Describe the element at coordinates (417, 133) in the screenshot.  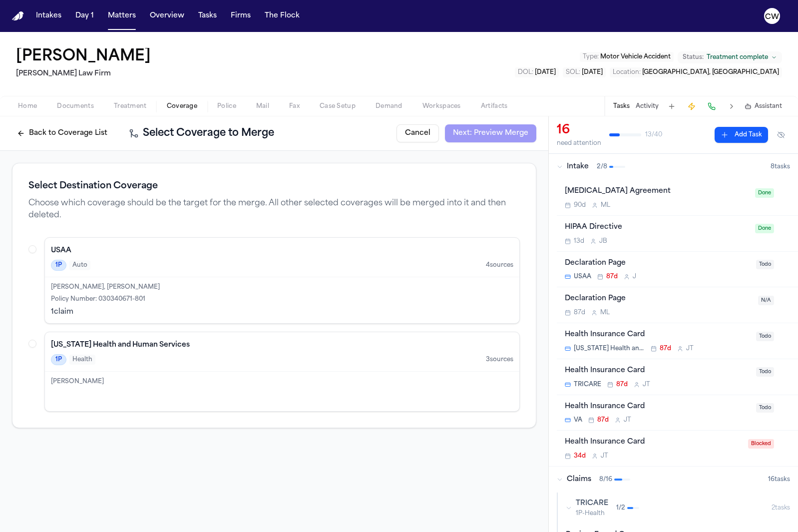
I see `button: Cancel` at that location.